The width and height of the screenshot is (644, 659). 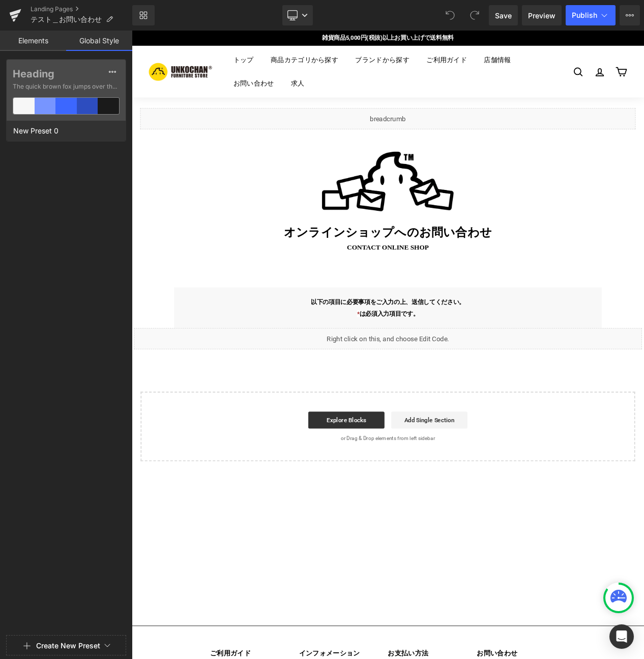 What do you see at coordinates (301, 35) in the screenshot?
I see `a: ブランドから探す` at bounding box center [301, 35].